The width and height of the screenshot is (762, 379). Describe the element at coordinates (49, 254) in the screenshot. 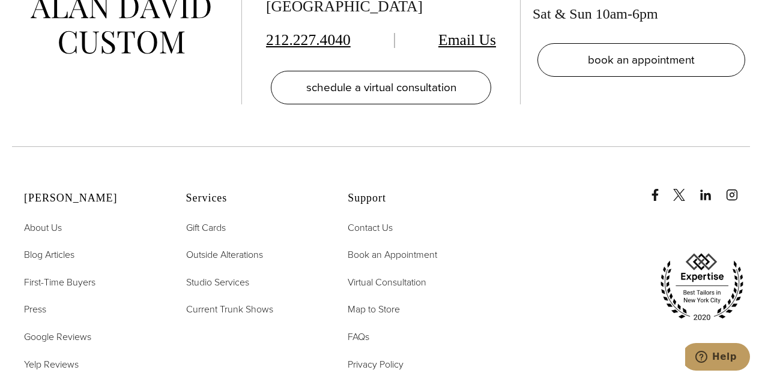

I see `span: Blog Articles` at that location.